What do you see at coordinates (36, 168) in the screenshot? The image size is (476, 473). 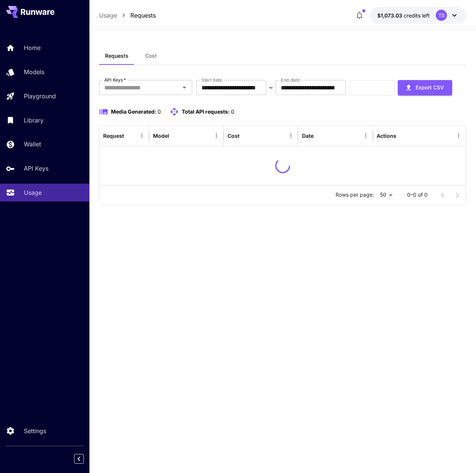 I see `p: API Keys` at bounding box center [36, 168].